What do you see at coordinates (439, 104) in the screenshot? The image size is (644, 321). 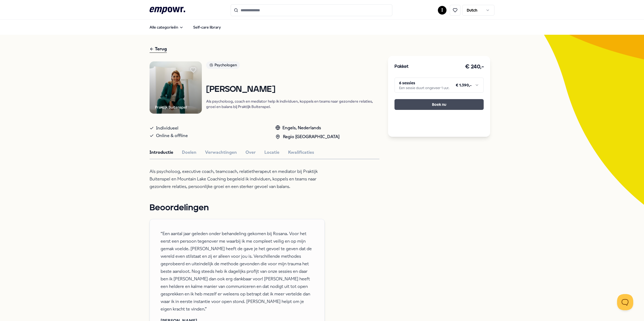 I see `button: Boek nu` at bounding box center [439, 104].